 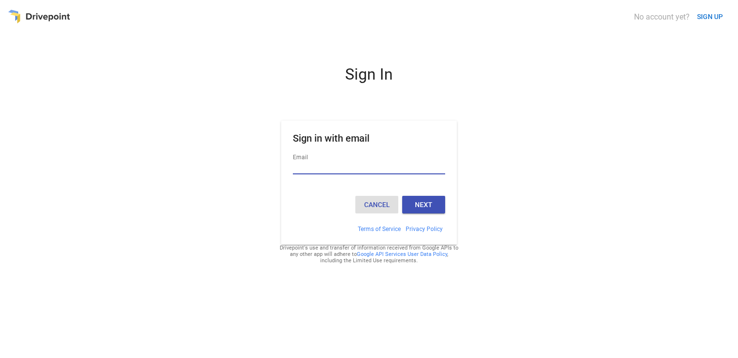 I want to click on a: Google API Services User Data Policy, so click(x=402, y=254).